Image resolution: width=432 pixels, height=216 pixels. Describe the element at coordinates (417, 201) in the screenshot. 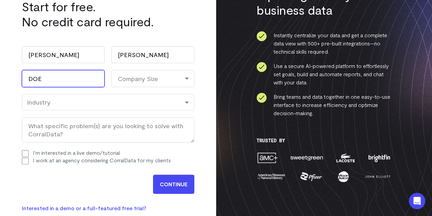

I see `div: Open Intercom Messenger` at that location.